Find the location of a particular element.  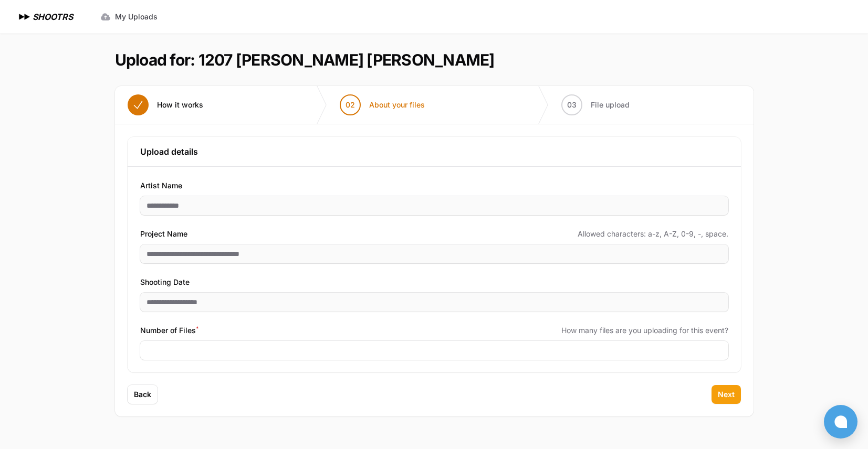

a: My Uploads is located at coordinates (129, 17).